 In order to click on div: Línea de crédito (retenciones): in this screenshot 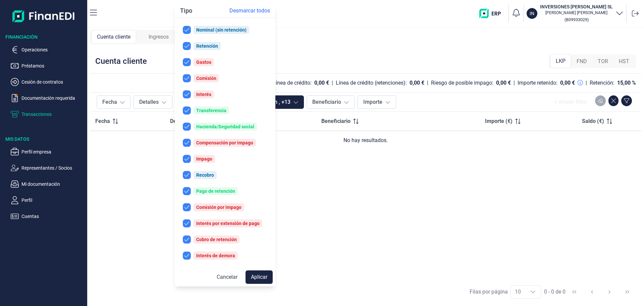, I will do `click(371, 83)`.